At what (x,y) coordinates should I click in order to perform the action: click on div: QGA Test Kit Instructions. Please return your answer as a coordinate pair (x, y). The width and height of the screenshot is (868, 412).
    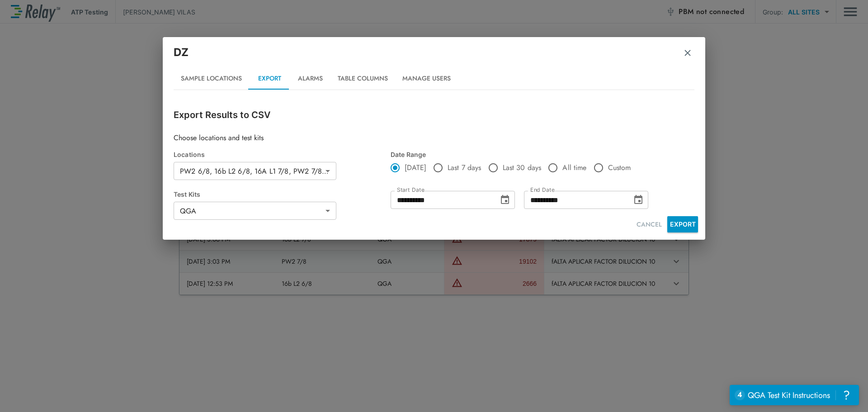
    Looking at the image, I should click on (59, 10).